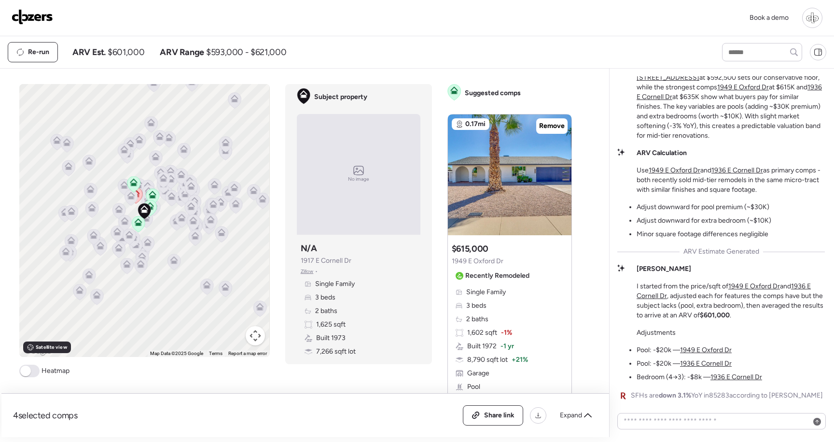  I want to click on span: Subject property, so click(341, 97).